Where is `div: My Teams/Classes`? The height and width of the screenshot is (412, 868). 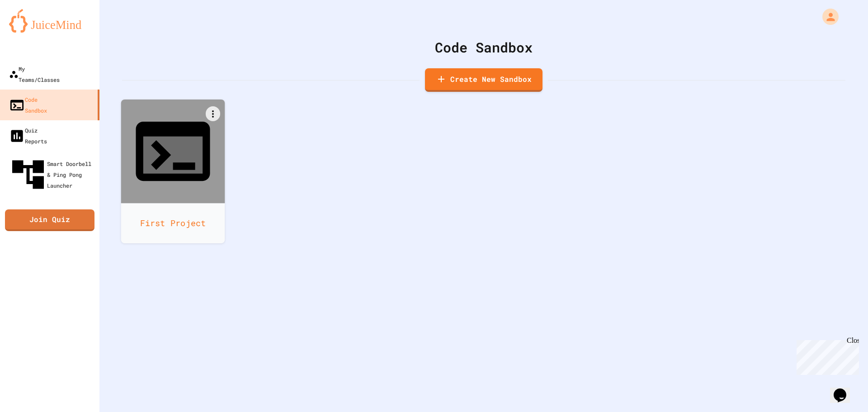
div: My Teams/Classes is located at coordinates (34, 74).